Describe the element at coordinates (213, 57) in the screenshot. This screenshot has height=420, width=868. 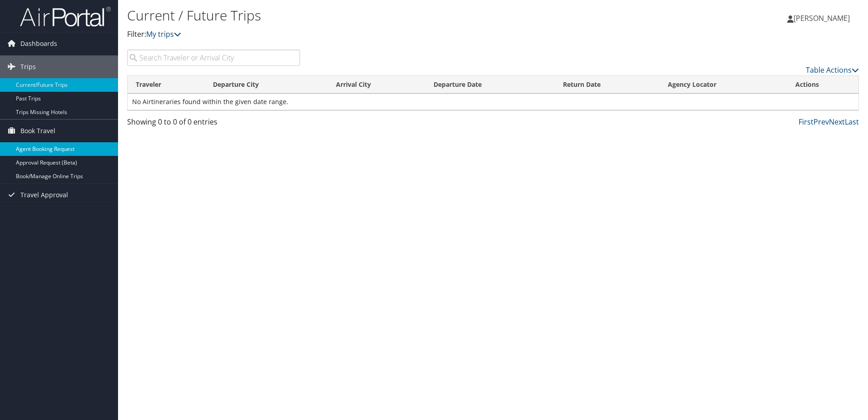
I see `input: Search Traveler or Arrival City` at that location.